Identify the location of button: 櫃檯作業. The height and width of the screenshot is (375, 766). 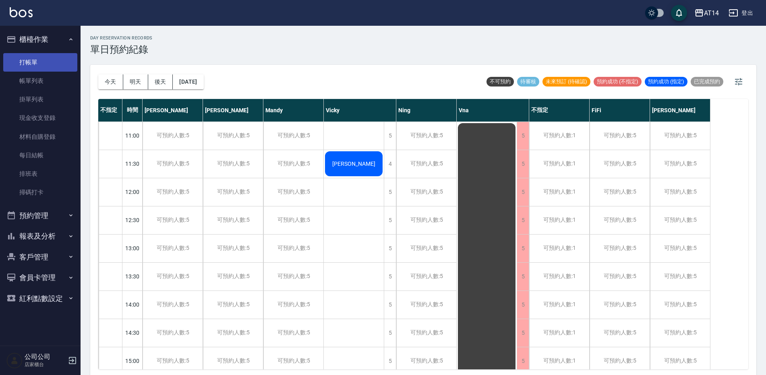
(40, 39).